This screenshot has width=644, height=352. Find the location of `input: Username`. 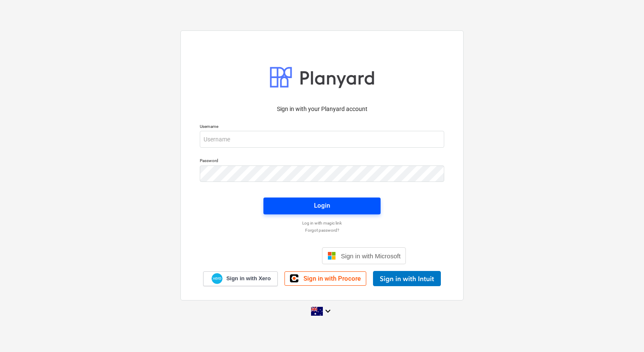

input: Username is located at coordinates (322, 139).